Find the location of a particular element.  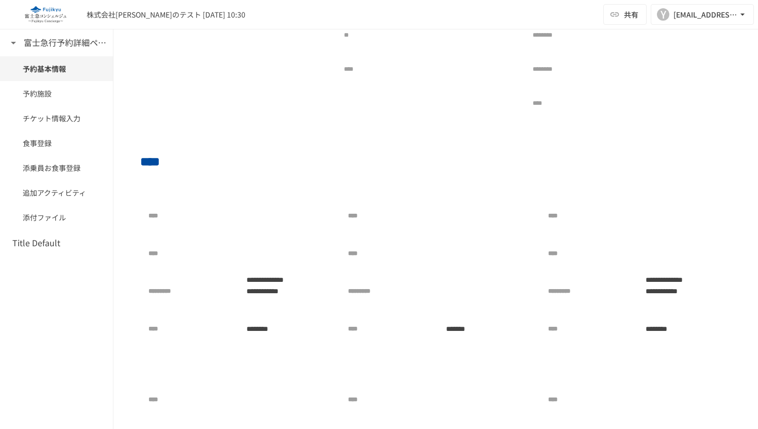

span: 追加アクティビティ is located at coordinates (56, 192).